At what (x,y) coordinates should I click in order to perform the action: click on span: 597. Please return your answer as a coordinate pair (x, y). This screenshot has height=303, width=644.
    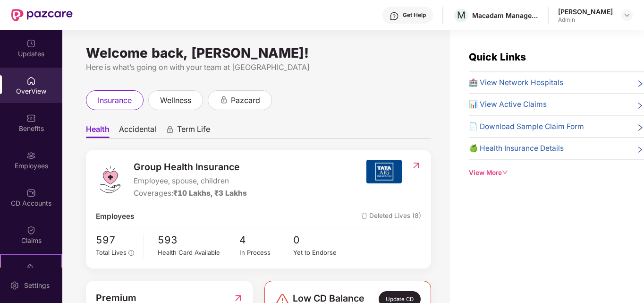
    Looking at the image, I should click on (116, 240).